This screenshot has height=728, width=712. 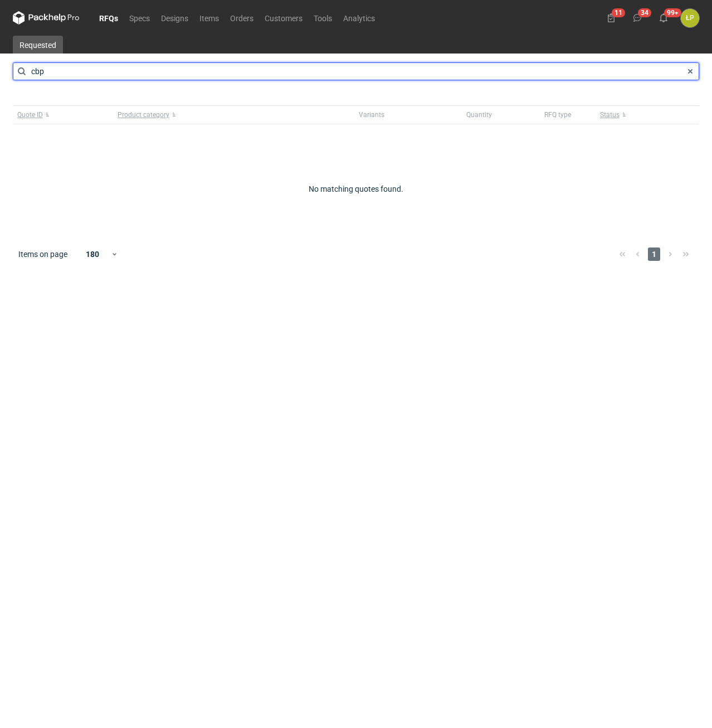 What do you see at coordinates (284, 18) in the screenshot?
I see `a: Customers` at bounding box center [284, 18].